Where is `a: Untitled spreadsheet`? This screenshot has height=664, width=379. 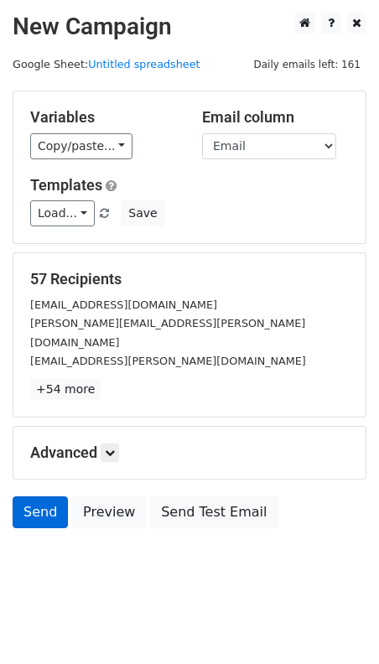
a: Untitled spreadsheet is located at coordinates (143, 64).